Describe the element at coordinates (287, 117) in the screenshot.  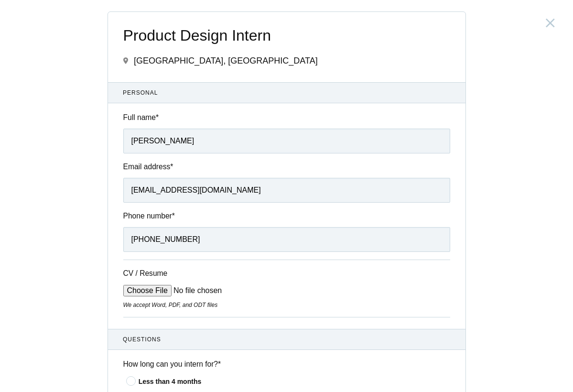
I see `label: Full name` at that location.